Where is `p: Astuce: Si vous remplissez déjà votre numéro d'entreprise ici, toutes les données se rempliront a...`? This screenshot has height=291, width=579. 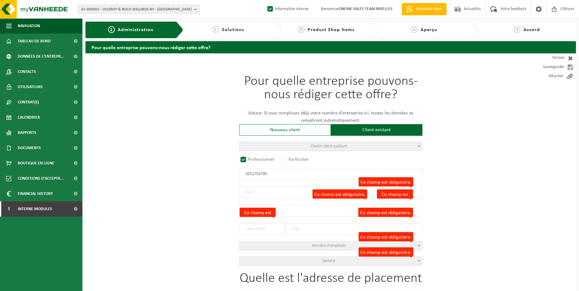
p: Astuce: Si vous remplissez déjà votre numéro d'entreprise ici, toutes les données se rempliront a... is located at coordinates (331, 117).